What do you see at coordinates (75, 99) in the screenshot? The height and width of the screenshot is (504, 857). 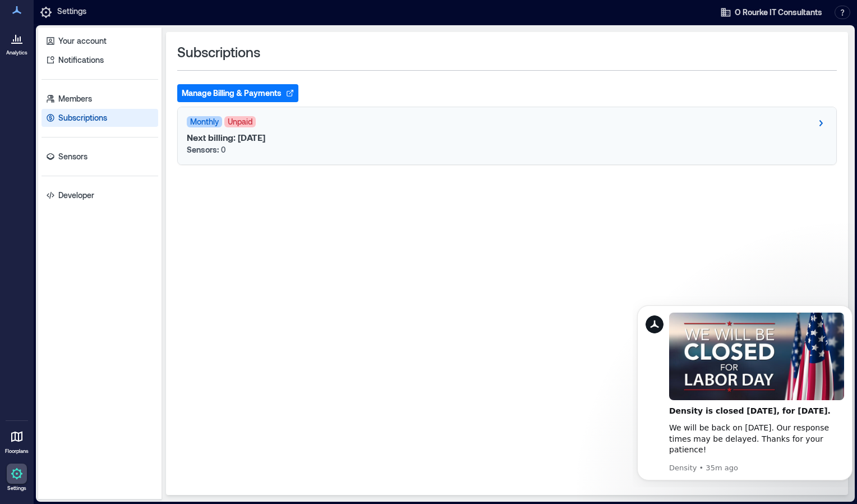 I see `p: Members` at bounding box center [75, 99].